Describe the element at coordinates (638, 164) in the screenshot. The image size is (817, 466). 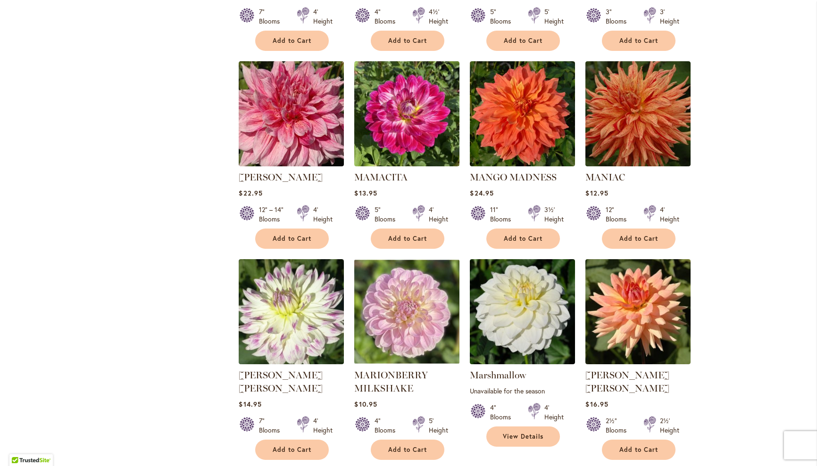
I see `a: Maniac` at that location.